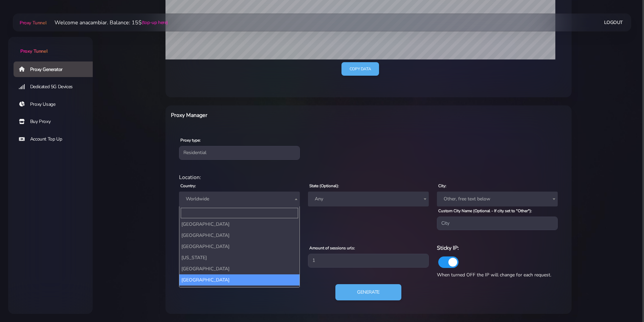 The image size is (644, 322). Describe the element at coordinates (368, 292) in the screenshot. I see `button: Generate` at that location.